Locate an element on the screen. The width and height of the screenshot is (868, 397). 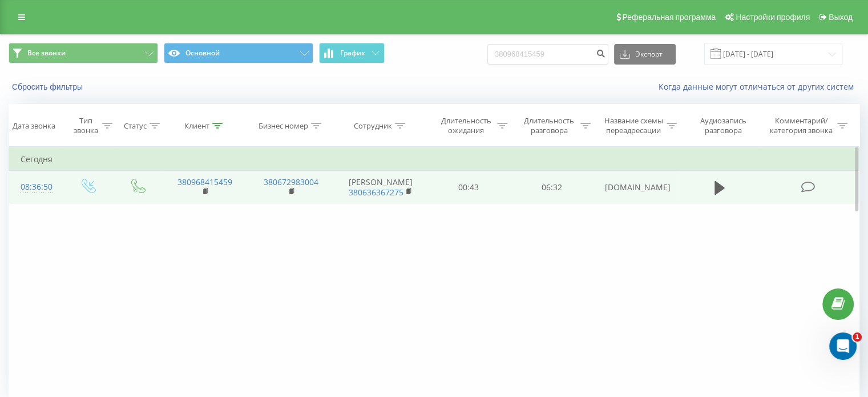
td: 06:32 is located at coordinates (552, 187).